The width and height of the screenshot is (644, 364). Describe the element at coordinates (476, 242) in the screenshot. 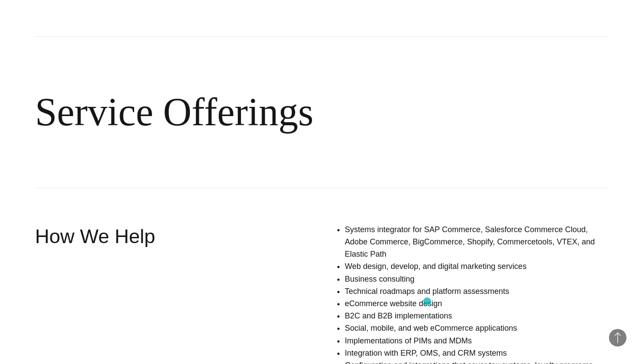

I see `li: Systems integrator for SAP Commerce, Salesforce Commerce Cloud, Adobe Commerce, BigCommerce, Shop...` at that location.